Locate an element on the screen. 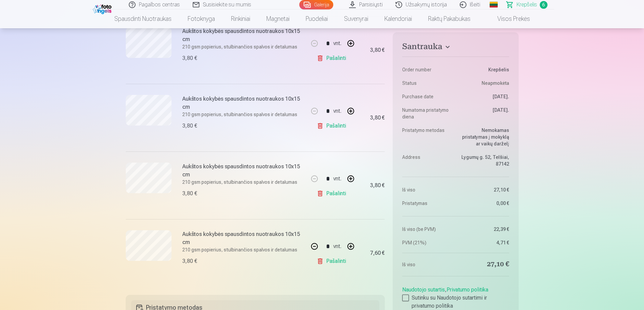 This screenshot has height=310, width=644. dt: PVM (21%) is located at coordinates (427, 243).